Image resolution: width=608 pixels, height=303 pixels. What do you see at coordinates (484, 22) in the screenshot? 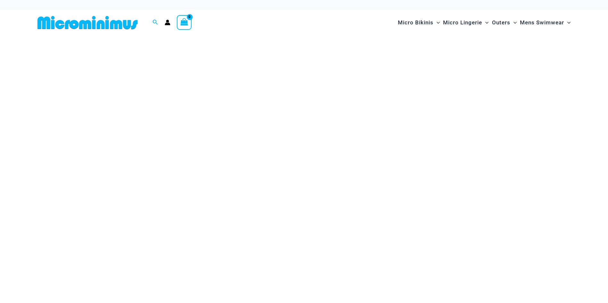
I see `nav: Site Navigation` at bounding box center [484, 22].